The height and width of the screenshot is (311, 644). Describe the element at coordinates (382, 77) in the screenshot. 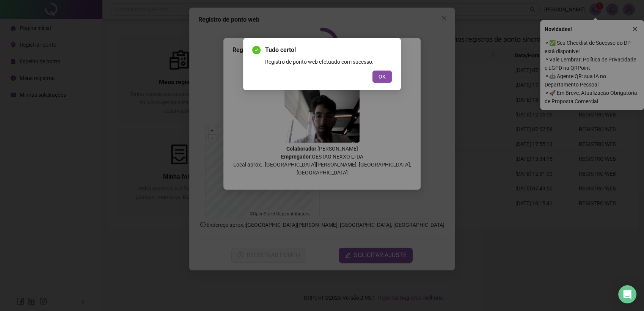

I see `span: OK` at that location.